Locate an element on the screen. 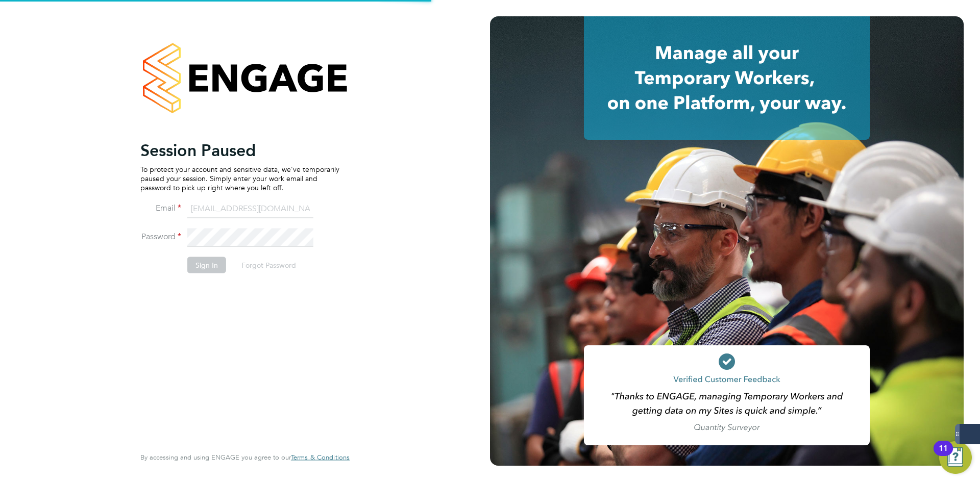 The height and width of the screenshot is (482, 980). button: Open Resource Center, 11 new notifications is located at coordinates (955, 458).